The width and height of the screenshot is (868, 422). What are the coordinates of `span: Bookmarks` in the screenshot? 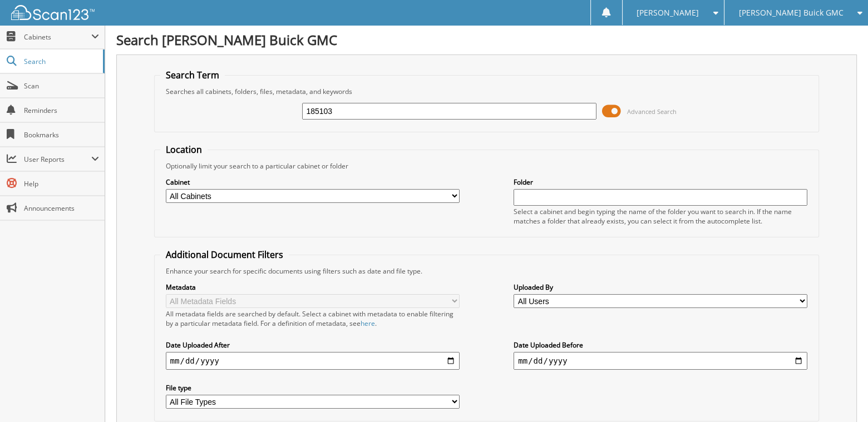 It's located at (61, 135).